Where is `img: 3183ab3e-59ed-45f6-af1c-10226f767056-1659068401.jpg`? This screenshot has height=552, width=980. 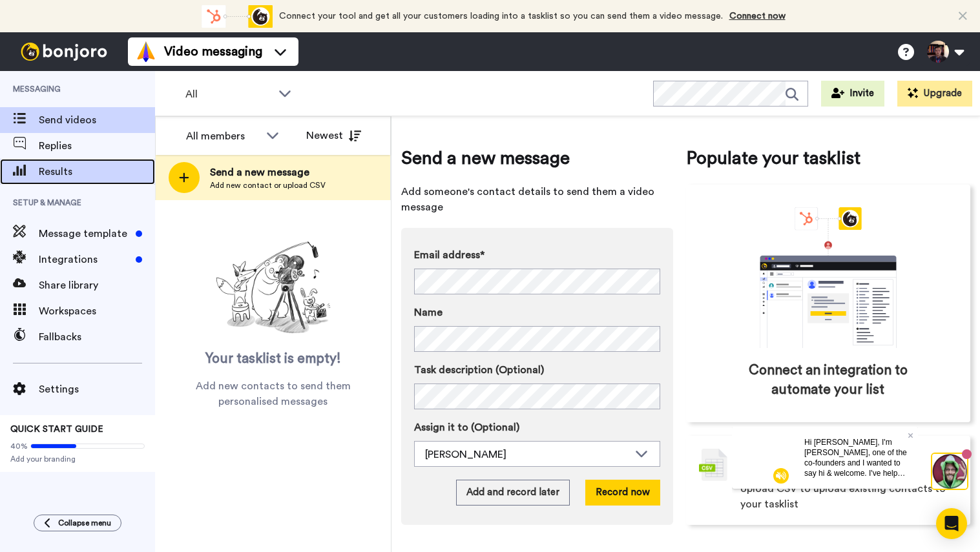 img: 3183ab3e-59ed-45f6-af1c-10226f767056-1659068401.jpg is located at coordinates (19, 20).